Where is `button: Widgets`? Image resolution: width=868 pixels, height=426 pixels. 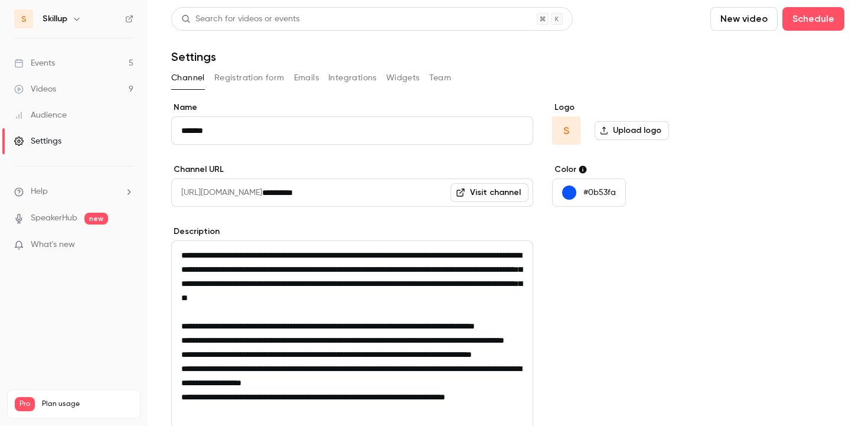 button: Widgets is located at coordinates (403, 78).